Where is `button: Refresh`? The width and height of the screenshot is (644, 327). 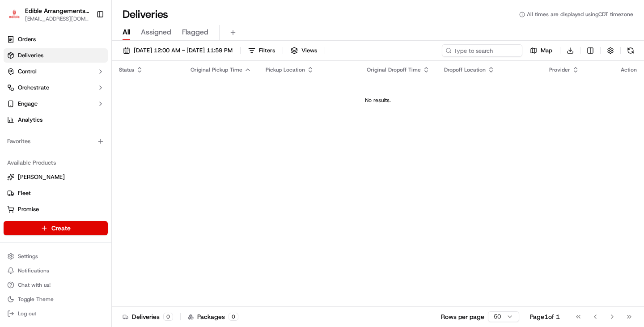 button: Refresh is located at coordinates (631, 50).